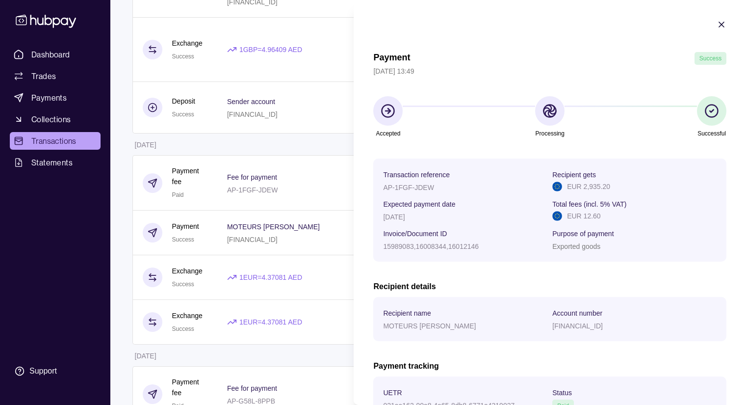  Describe the element at coordinates (415, 233) in the screenshot. I see `p: Invoice/Document ID` at that location.